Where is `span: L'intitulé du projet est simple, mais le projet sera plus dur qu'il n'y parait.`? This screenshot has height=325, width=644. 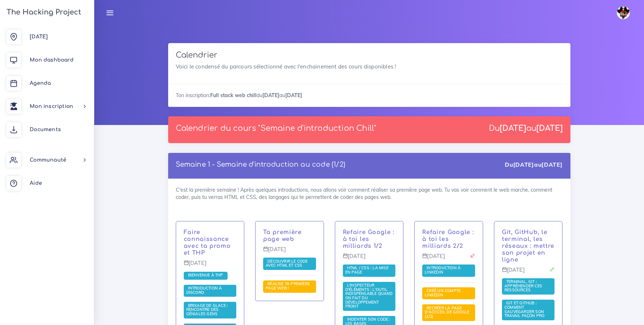 span: L'intitulé du projet est simple, mais le projet sera plus dur qu'il n'y parait. is located at coordinates (449, 312).